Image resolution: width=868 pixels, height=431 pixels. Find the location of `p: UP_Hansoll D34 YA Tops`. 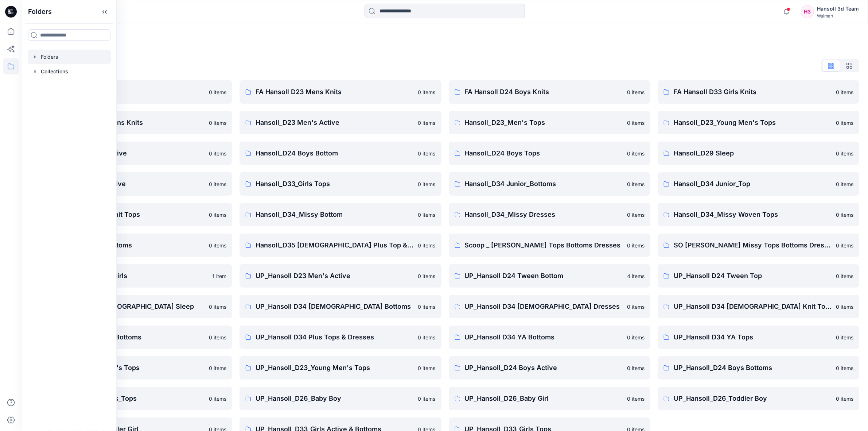

p: UP_Hansoll D34 YA Tops is located at coordinates (752, 337).